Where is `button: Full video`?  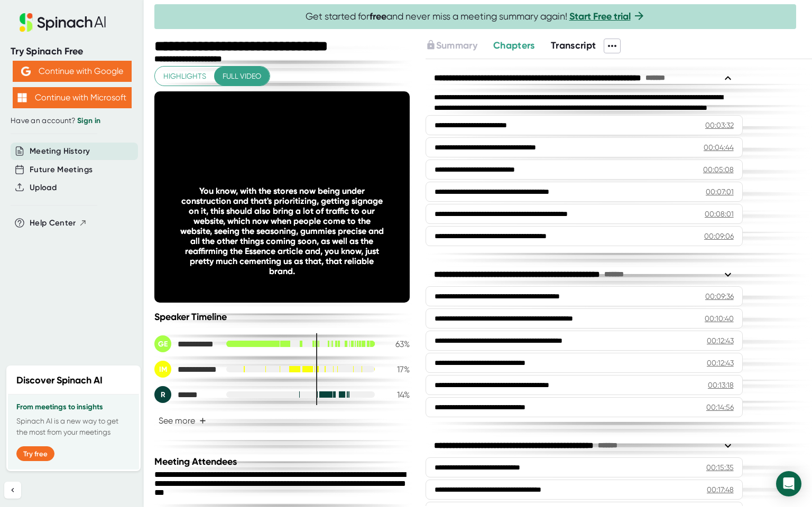
button: Full video is located at coordinates (241, 76).